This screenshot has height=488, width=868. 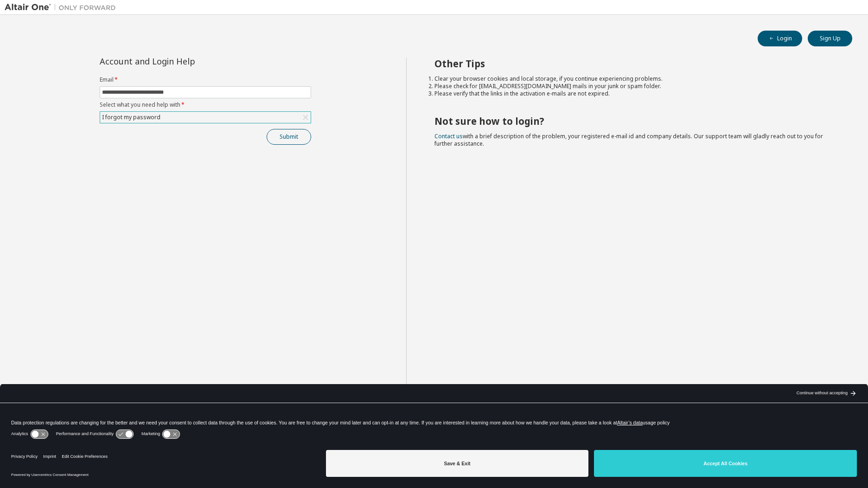 What do you see at coordinates (206, 80) in the screenshot?
I see `label: Email` at bounding box center [206, 80].